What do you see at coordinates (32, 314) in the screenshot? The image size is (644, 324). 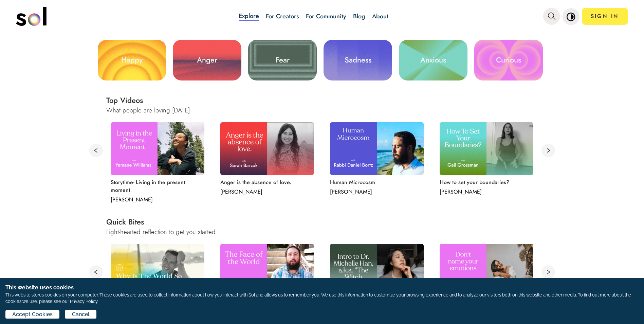 I see `span: Accept Cookies` at bounding box center [32, 314].